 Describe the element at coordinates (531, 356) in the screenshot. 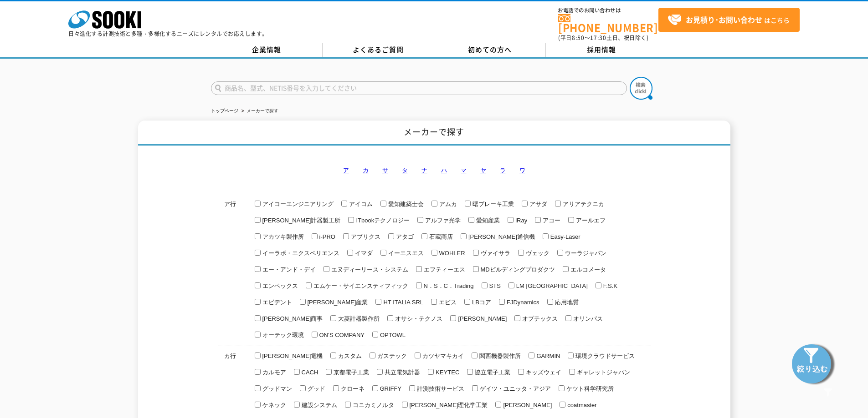

I see `input: GARMIN` at that location.